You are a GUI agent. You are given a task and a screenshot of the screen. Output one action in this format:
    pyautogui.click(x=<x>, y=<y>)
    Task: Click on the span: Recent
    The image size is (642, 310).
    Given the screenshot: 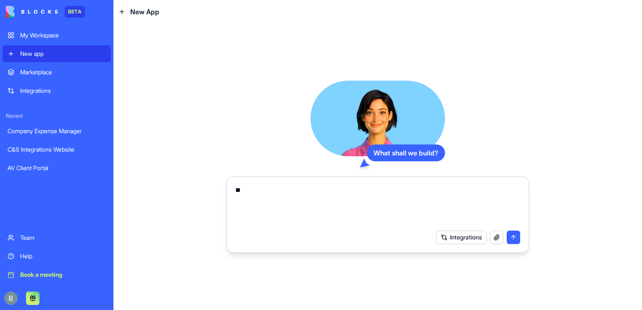 What is the action you would take?
    pyautogui.click(x=57, y=116)
    